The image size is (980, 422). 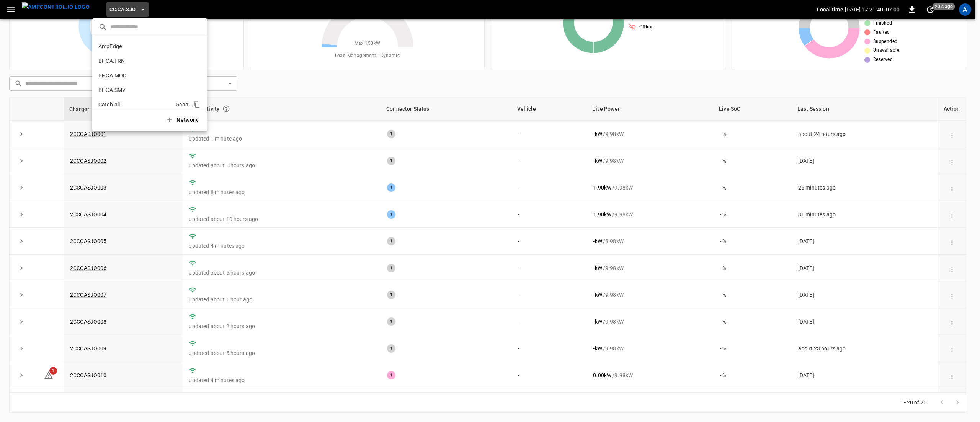 I want to click on button: Network, so click(x=183, y=120).